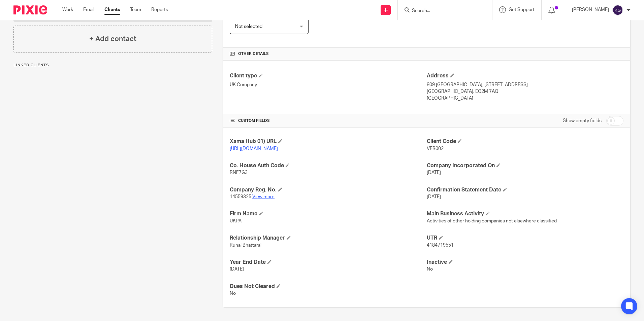 Image resolution: width=644 pixels, height=321 pixels. Describe the element at coordinates (492, 221) in the screenshot. I see `span: Activities of other holding companies not elsewhere classified` at that location.